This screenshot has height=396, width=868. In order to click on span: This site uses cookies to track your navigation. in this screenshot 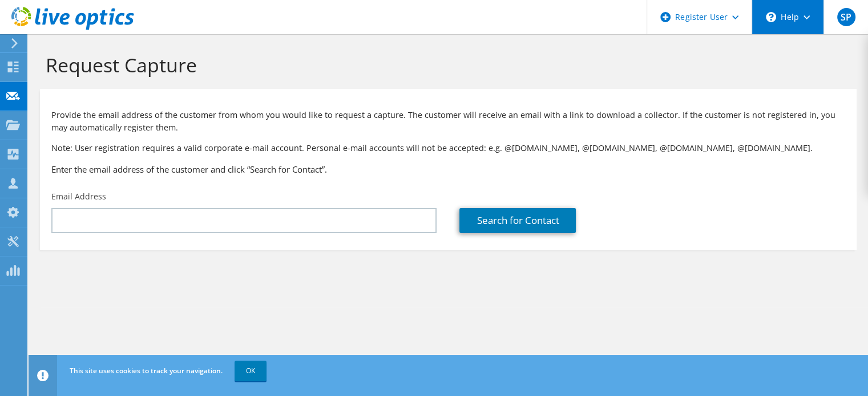, I will do `click(146, 370)`.